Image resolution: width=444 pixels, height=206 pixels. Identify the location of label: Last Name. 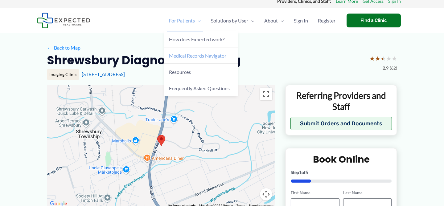
(368, 193).